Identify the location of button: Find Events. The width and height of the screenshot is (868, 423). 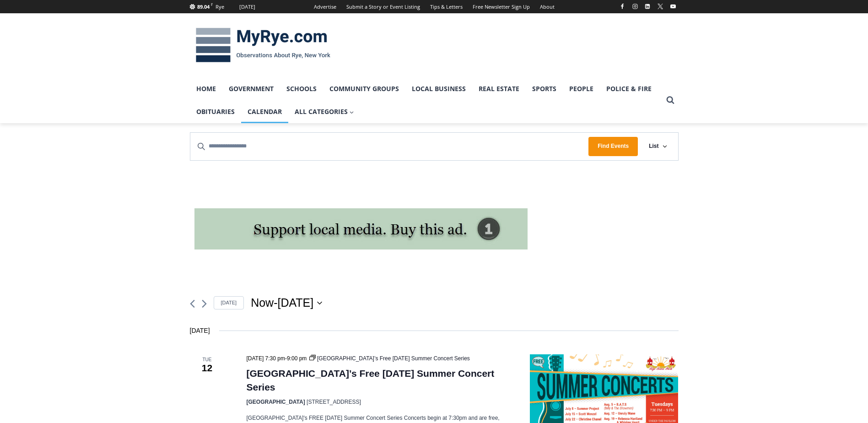
(613, 146).